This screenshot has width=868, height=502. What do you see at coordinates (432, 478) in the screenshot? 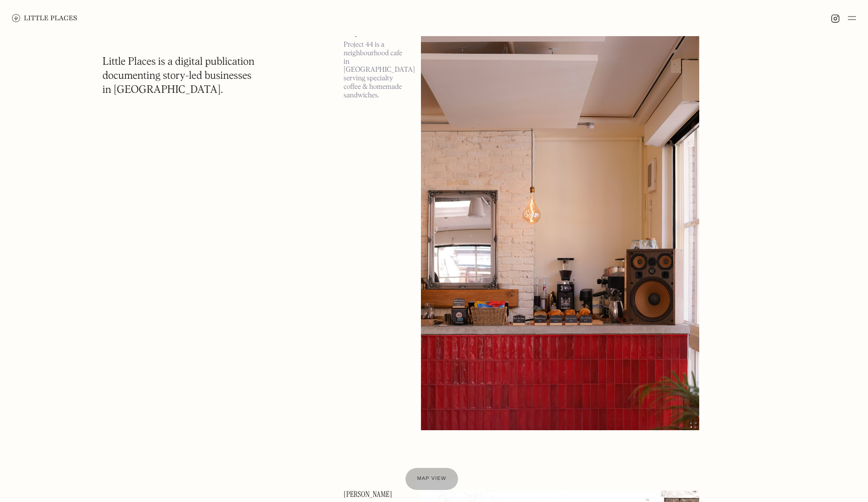
I see `span: Map view` at bounding box center [432, 478].